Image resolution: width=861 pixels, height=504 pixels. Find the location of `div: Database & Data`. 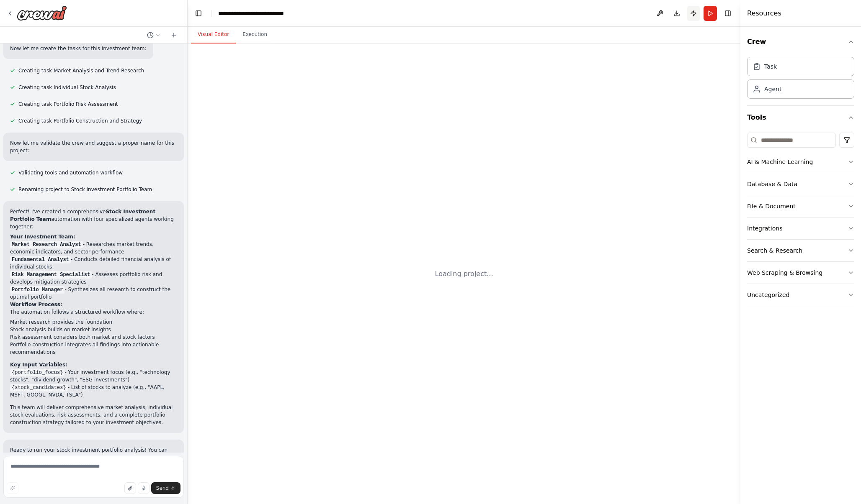

div: Database & Data is located at coordinates (772, 184).